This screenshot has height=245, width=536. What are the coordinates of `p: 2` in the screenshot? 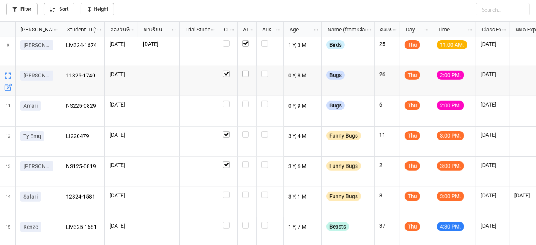 It's located at (387, 165).